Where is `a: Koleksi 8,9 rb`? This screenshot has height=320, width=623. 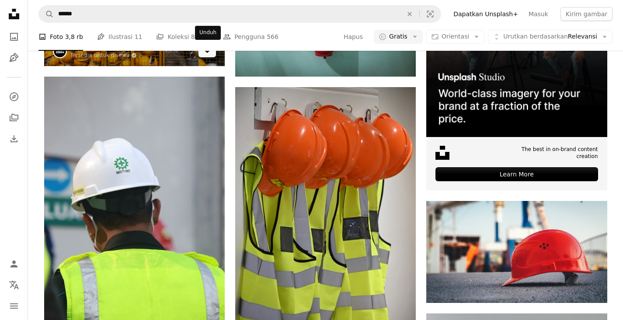 a: Koleksi 8,9 rb is located at coordinates (182, 37).